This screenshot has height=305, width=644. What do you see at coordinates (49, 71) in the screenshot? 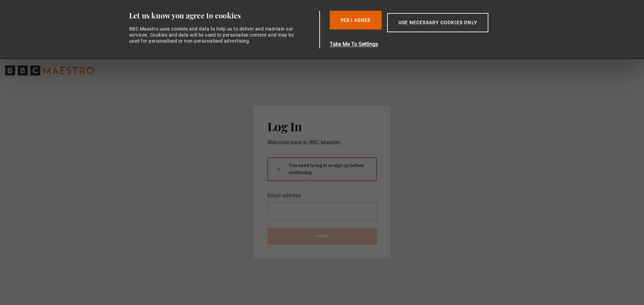
I see `a: BBC Maestro` at bounding box center [49, 71].